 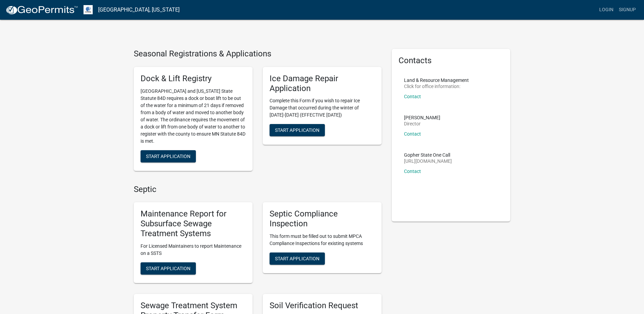 I want to click on p: Director, so click(x=422, y=123).